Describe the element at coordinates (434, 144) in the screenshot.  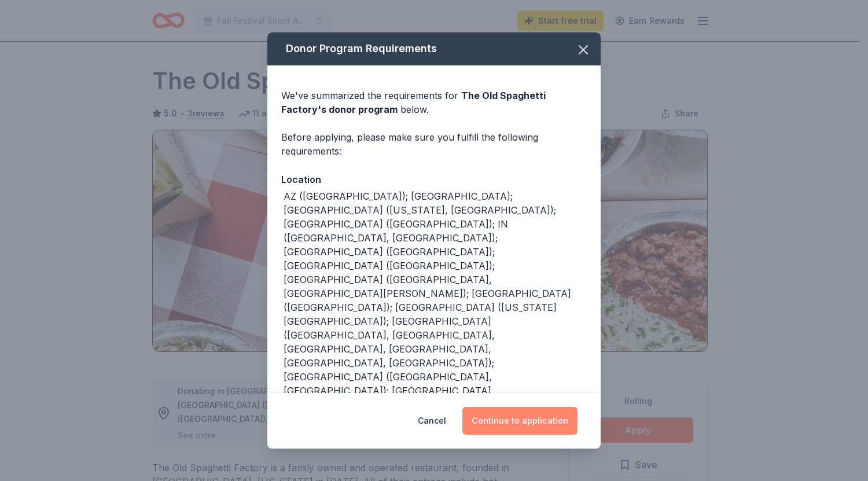
I see `div: Before applying, please make sure you fulfill the following requirements:` at that location.